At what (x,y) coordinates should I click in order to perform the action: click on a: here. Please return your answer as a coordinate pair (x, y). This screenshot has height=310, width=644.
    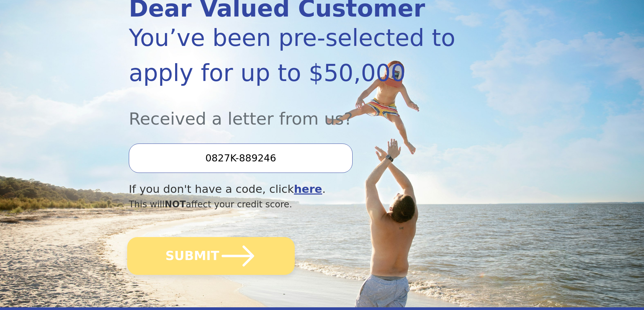
    Looking at the image, I should click on (308, 189).